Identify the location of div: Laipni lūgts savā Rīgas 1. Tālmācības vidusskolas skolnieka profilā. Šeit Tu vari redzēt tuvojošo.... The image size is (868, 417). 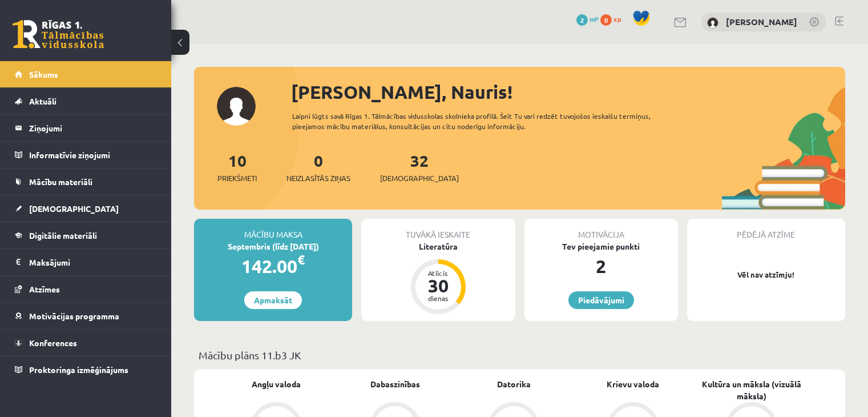
(488, 121).